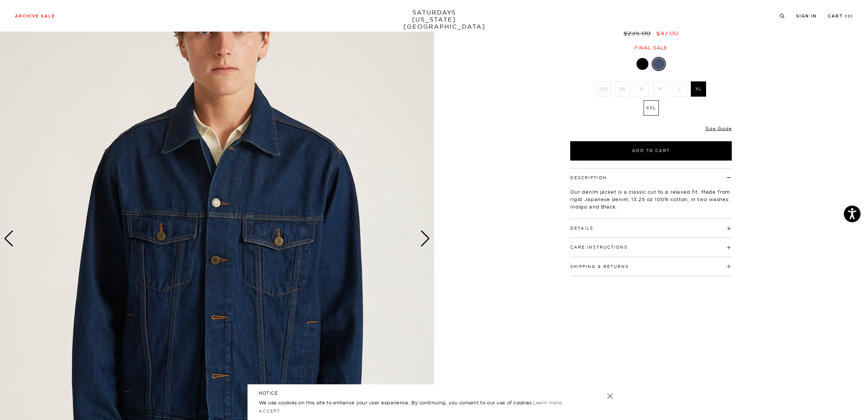  Describe the element at coordinates (849, 17) in the screenshot. I see `small: 0` at that location.